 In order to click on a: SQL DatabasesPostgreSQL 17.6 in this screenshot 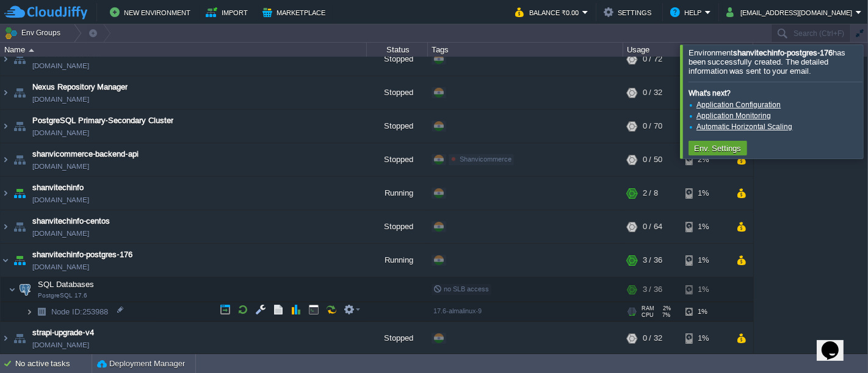, I will do `click(66, 284)`.